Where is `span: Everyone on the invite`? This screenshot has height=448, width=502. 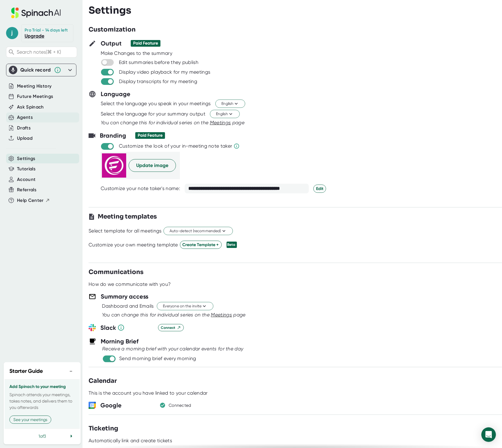 span: Everyone on the invite is located at coordinates (185, 306).